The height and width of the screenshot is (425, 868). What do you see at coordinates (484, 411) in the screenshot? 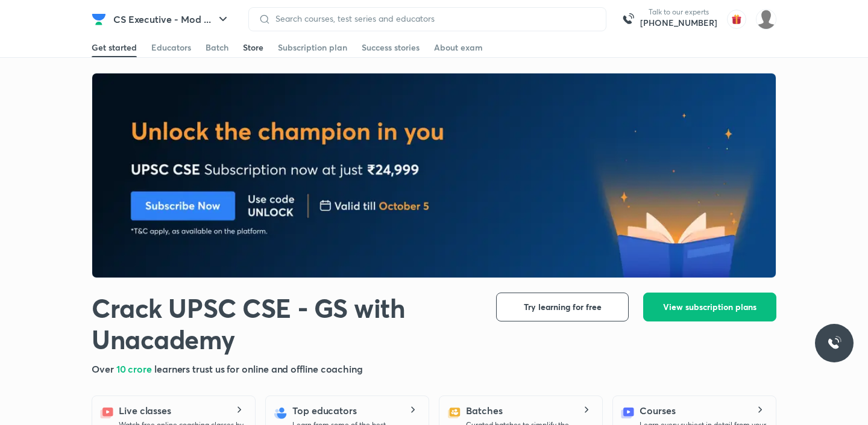
I see `h5: Batches` at bounding box center [484, 411].